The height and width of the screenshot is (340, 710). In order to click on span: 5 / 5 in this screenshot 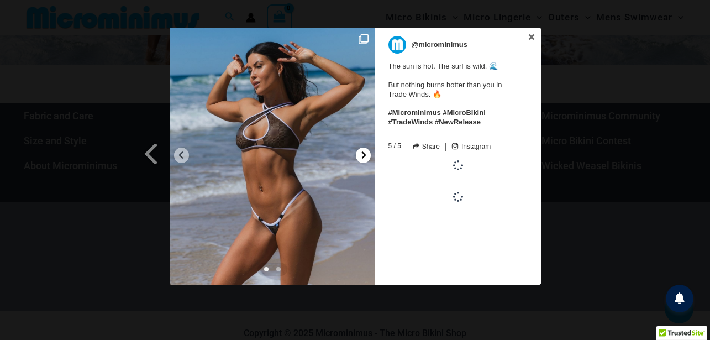, I will do `click(394, 145)`.